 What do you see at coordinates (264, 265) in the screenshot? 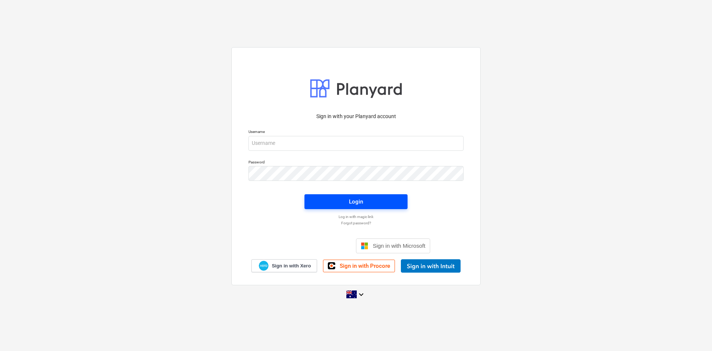
I see `img: Xero logo` at bounding box center [264, 265].